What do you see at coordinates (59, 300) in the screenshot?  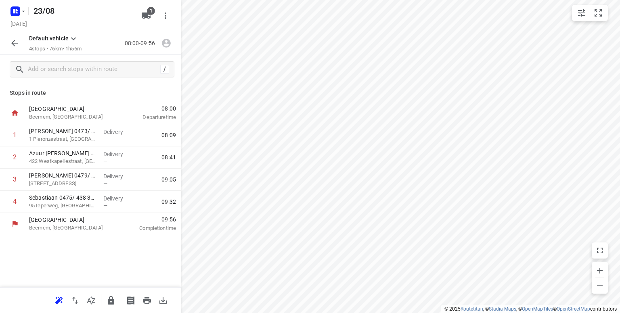 I see `span: Reoptimize route` at bounding box center [59, 300].